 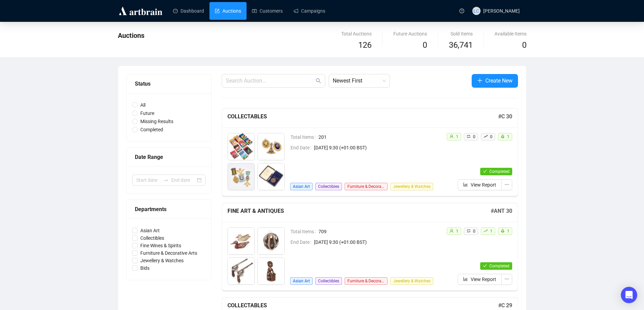 I want to click on h5: # ANT 30, so click(x=502, y=211).